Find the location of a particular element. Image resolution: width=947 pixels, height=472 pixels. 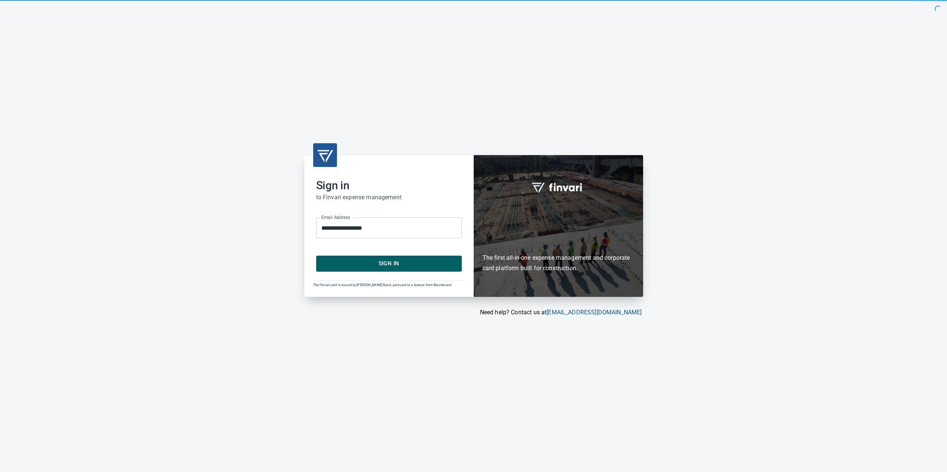

img: fullword_logo_white.png is located at coordinates (558, 187).